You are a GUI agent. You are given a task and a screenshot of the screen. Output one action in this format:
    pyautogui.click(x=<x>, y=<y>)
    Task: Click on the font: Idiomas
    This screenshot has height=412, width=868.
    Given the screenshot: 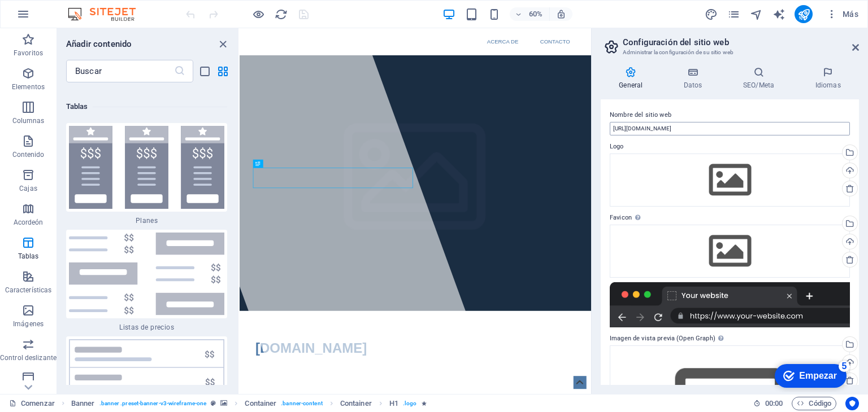 What is the action you would take?
    pyautogui.click(x=827, y=85)
    